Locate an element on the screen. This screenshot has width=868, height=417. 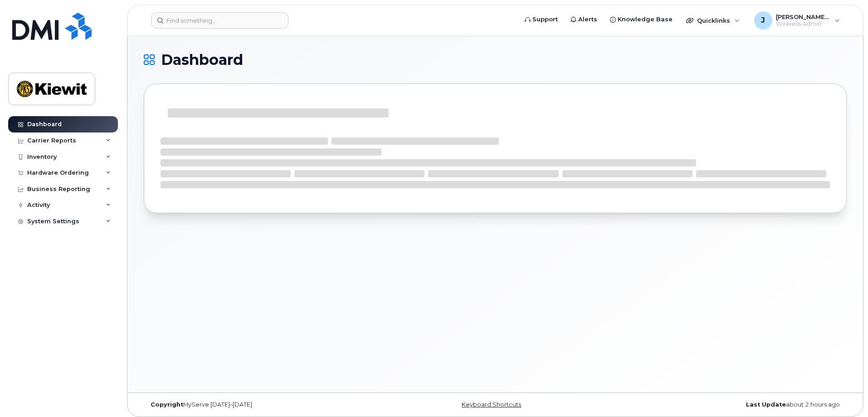
strong: Copyright is located at coordinates (167, 404).